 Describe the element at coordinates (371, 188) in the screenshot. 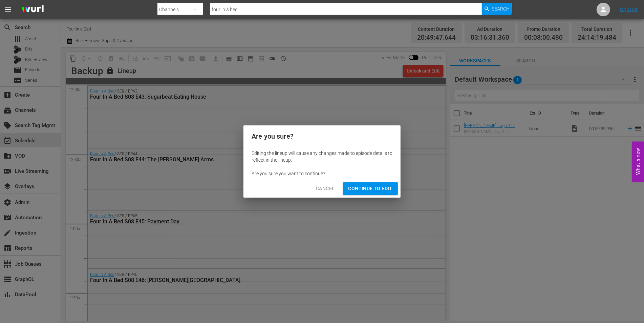

I see `button: Continue to Edit` at that location.